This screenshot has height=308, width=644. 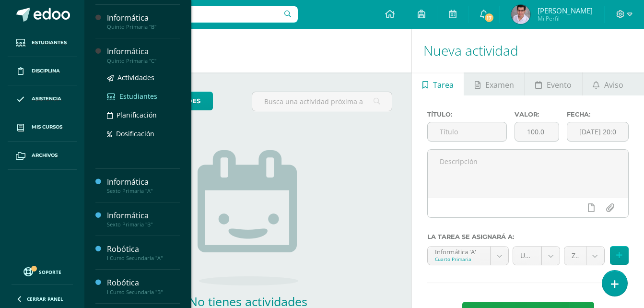 I want to click on span: Dosificación, so click(x=135, y=133).